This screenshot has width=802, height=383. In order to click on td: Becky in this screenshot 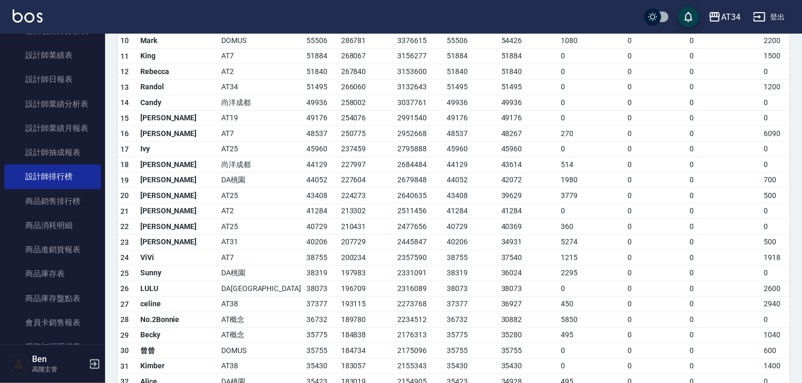, I will do `click(178, 335)`.